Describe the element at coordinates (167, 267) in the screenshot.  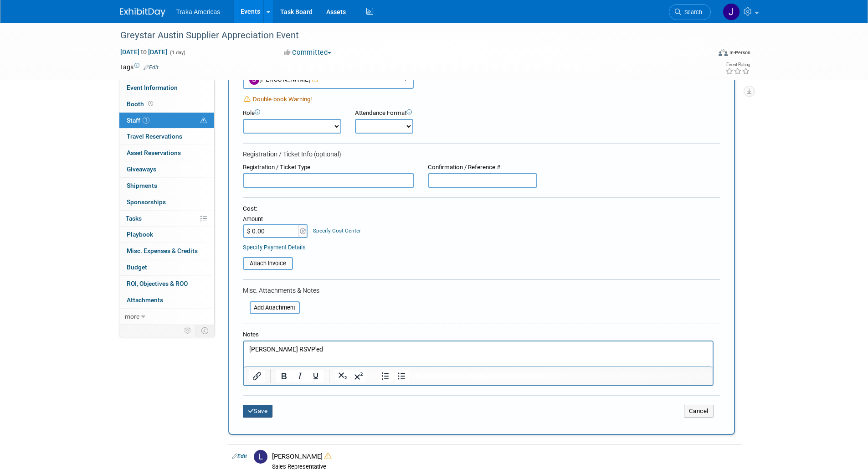
I see `a: Budget` at that location.